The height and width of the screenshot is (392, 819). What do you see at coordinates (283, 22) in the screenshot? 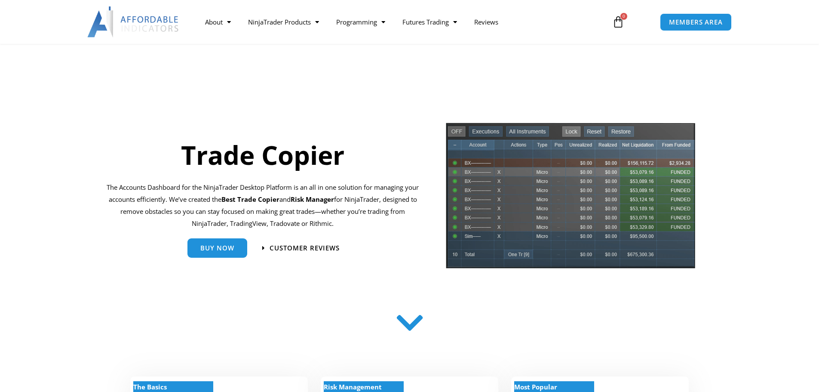
I see `a: NinjaTrader Products` at bounding box center [283, 22].